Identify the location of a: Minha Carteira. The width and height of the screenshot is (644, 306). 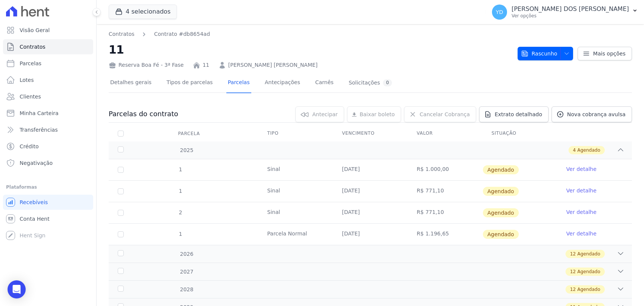
(48, 113).